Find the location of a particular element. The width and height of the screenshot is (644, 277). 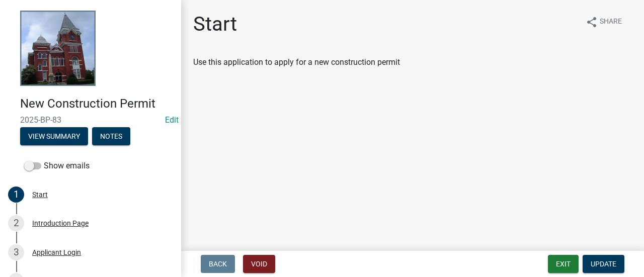

span: Back is located at coordinates (218, 264).